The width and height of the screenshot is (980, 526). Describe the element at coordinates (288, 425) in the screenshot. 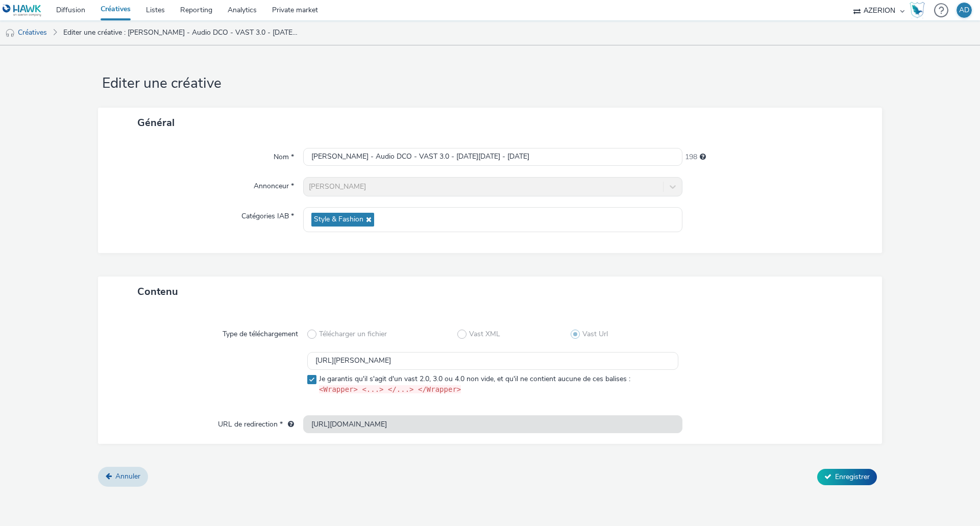

I see `div: L'URL de redirection sera utilisée comme URL de validation avec certains SSP et ce sera l'URL de ...` at that location.